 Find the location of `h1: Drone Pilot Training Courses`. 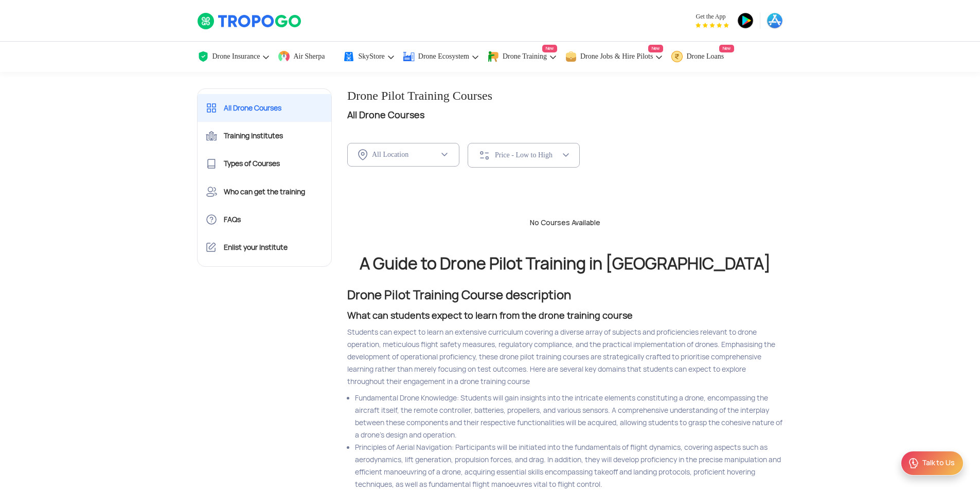

h1: Drone Pilot Training Courses is located at coordinates (565, 96).